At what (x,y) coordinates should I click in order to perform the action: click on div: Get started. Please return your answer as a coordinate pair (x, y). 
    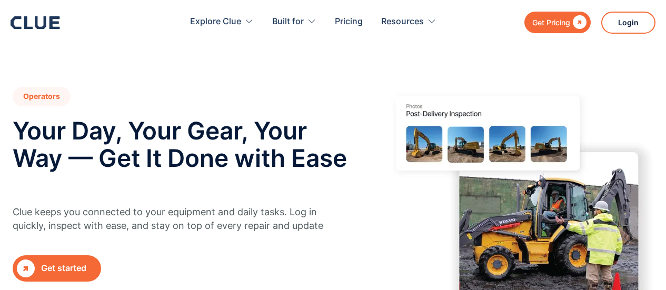
    Looking at the image, I should click on (69, 268).